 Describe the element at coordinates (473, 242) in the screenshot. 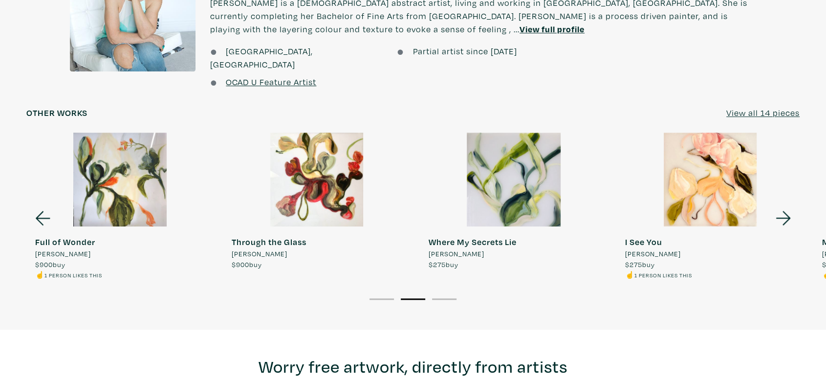

I see `strong: Where My Secrets Lie` at that location.